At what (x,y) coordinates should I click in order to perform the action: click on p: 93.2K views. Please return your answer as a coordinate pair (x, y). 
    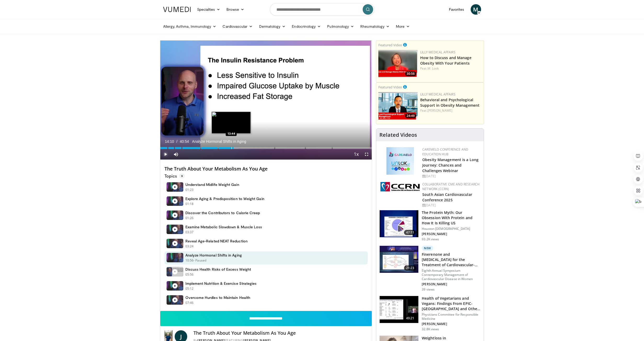
    Looking at the image, I should click on (431, 240).